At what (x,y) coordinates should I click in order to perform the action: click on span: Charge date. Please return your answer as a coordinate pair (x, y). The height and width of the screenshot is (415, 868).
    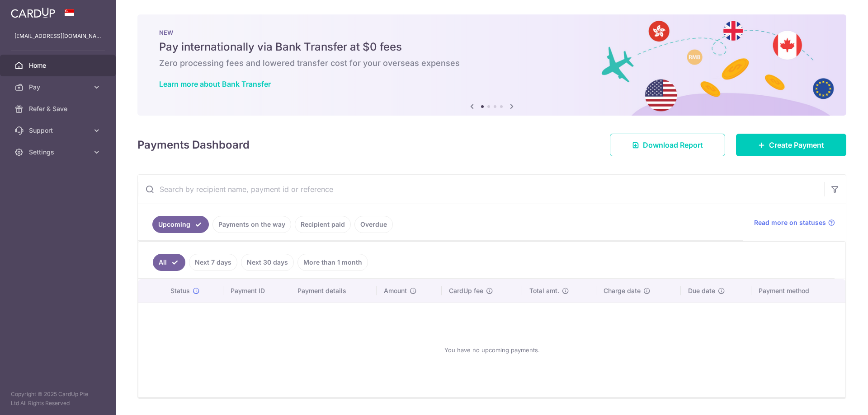
    Looking at the image, I should click on (622, 291).